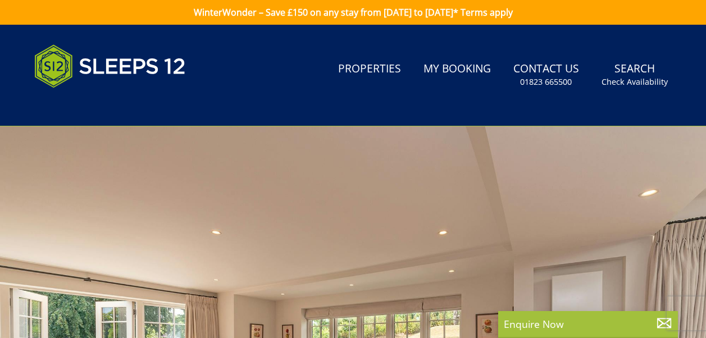 The height and width of the screenshot is (338, 706). I want to click on a: Contact Us01823 665500, so click(546, 75).